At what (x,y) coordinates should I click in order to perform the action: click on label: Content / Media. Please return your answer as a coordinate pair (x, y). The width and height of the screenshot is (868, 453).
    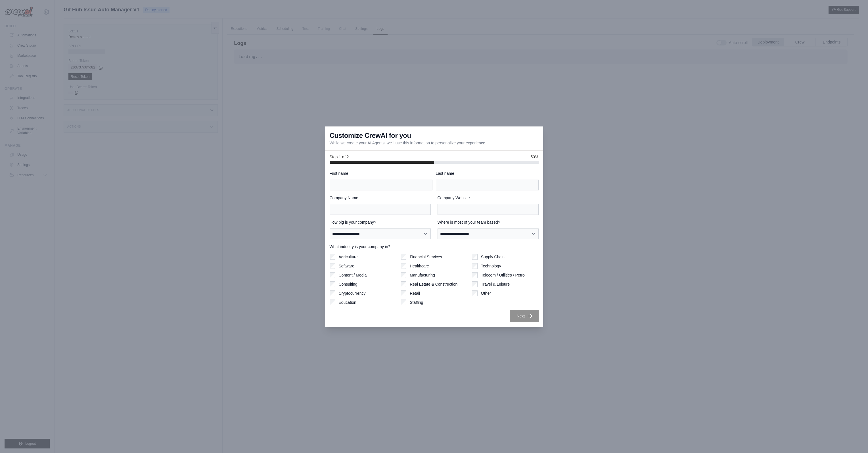
    Looking at the image, I should click on (352, 275).